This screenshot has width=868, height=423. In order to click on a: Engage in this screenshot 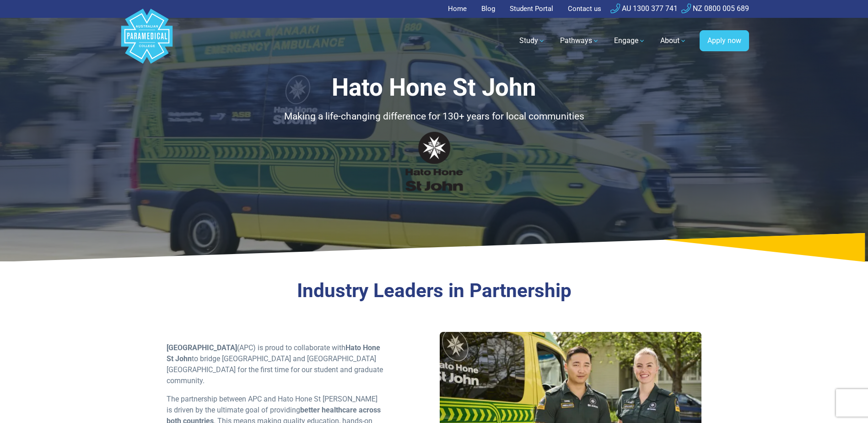, I will do `click(629, 41)`.